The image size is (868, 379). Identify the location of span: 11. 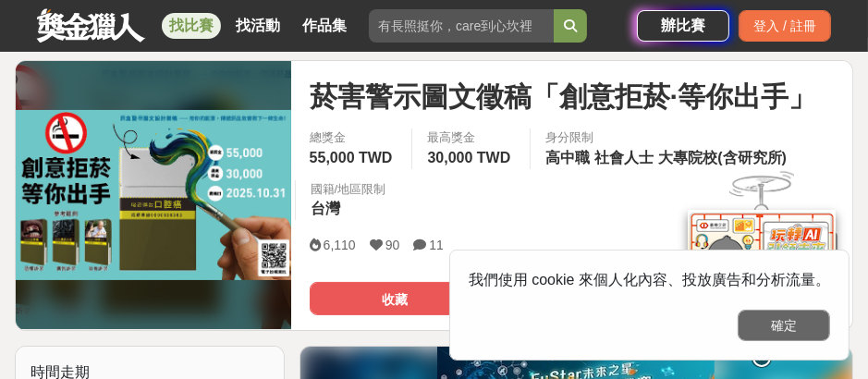
(436, 245).